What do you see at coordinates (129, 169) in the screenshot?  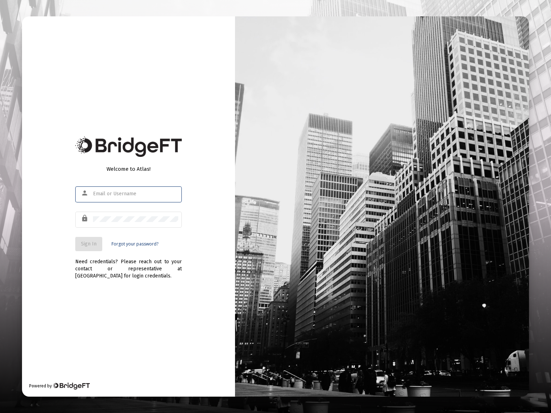 I see `div: Welcome to Atlas!` at bounding box center [129, 169].